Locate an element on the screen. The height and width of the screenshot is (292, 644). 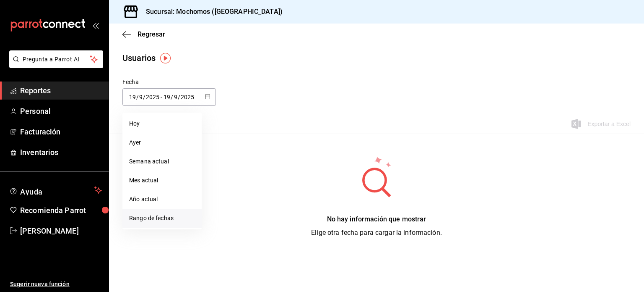
a: Pregunta a Parrot AI is located at coordinates (55, 65).